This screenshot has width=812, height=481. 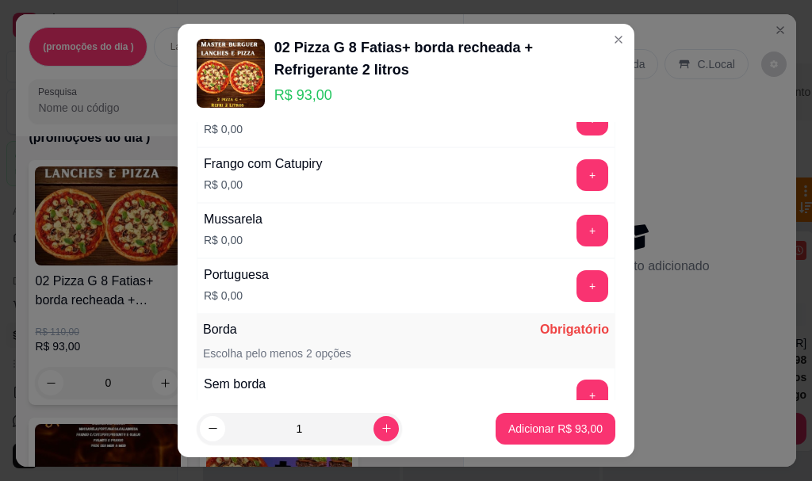 I want to click on button: Adicionar R$ 93,00, so click(x=555, y=429).